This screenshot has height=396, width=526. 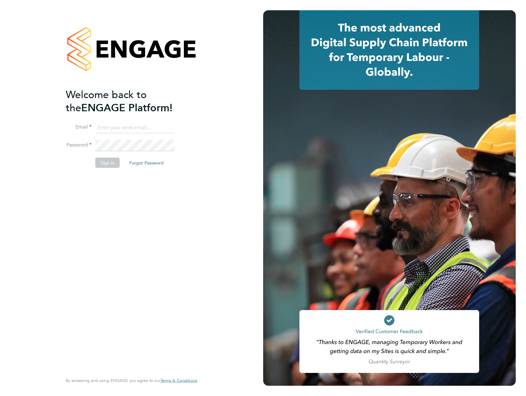 I want to click on span: Welcome back to the, so click(x=106, y=101).